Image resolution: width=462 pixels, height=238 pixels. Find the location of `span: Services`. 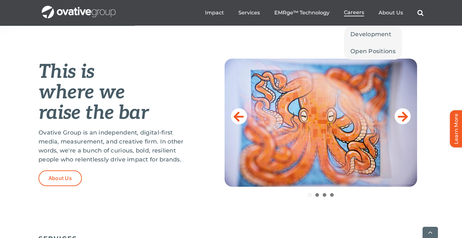

span: Services is located at coordinates (249, 13).